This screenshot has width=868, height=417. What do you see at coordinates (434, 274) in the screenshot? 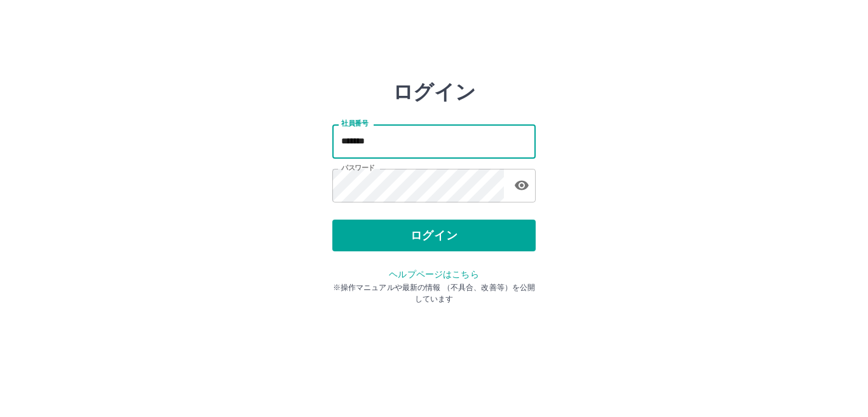
I see `a: ヘルプページはこちら` at bounding box center [434, 274].